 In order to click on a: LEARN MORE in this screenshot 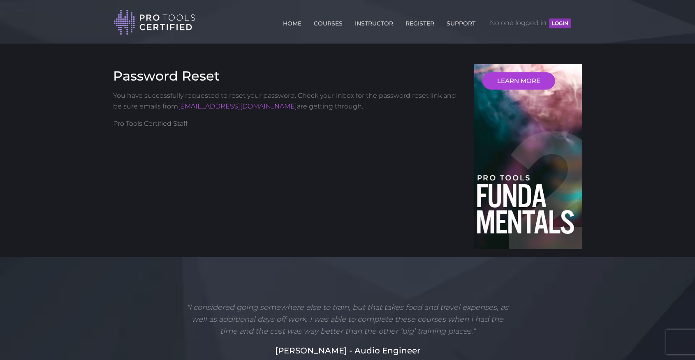, I will do `click(519, 81)`.